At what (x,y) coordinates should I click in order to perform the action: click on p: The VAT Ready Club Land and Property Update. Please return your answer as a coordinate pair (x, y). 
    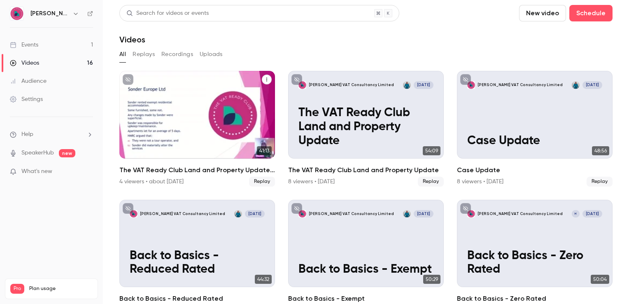
    Looking at the image, I should click on (366, 127).